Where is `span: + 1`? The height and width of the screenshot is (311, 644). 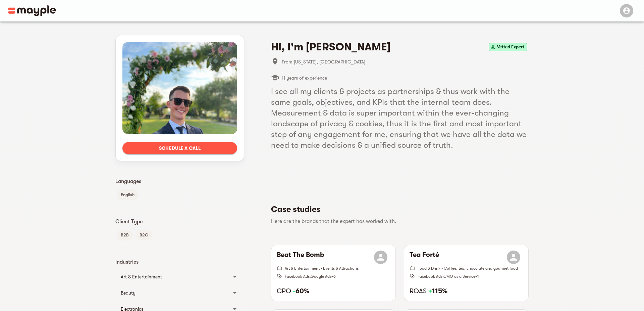 span: + 1 is located at coordinates (477, 276).